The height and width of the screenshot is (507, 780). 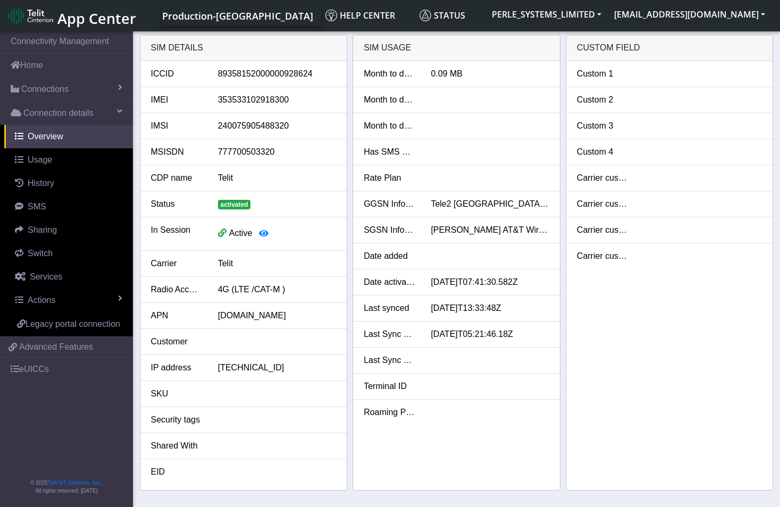 I want to click on div: Custom 1, so click(x=602, y=74).